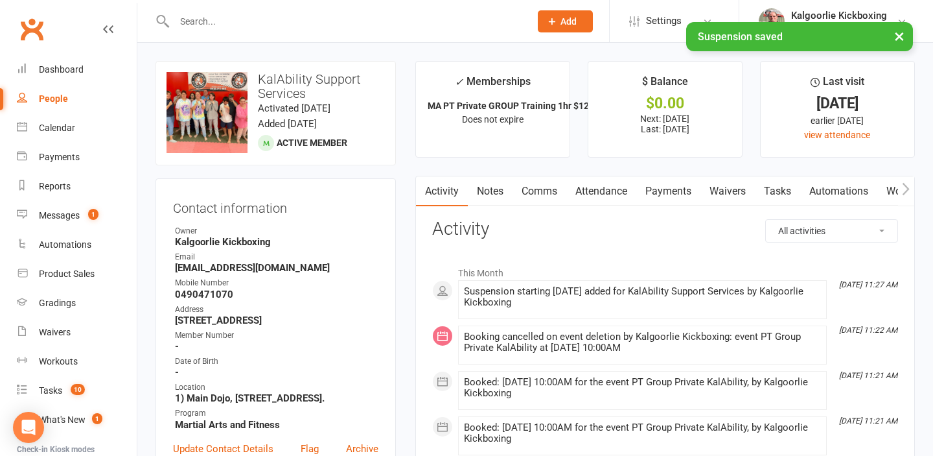 This screenshot has height=456, width=933. I want to click on div: Last visit, so click(837, 85).